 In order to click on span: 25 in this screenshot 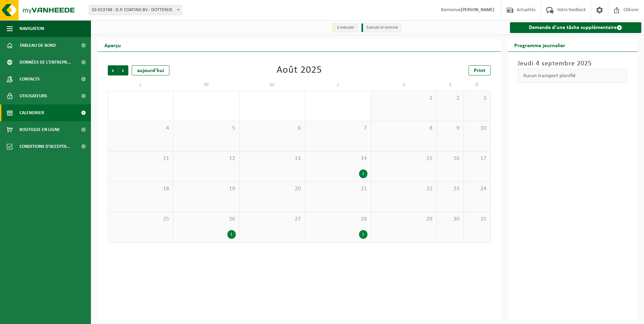, I will do `click(140, 219)`.